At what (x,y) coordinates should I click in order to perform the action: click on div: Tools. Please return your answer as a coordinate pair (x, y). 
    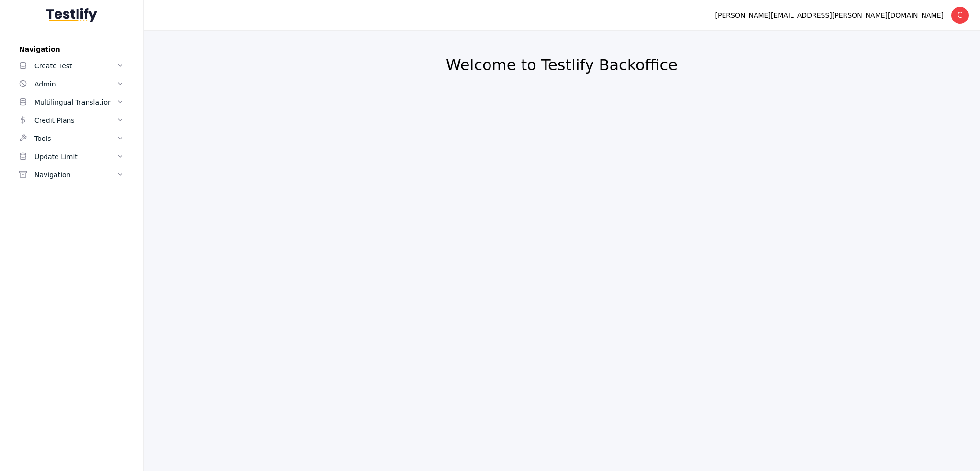
    Looking at the image, I should click on (75, 138).